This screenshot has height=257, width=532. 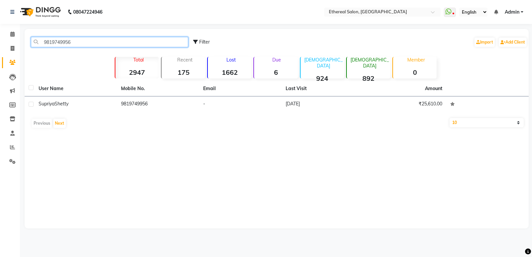 I want to click on th: Last Visit, so click(x=323, y=89).